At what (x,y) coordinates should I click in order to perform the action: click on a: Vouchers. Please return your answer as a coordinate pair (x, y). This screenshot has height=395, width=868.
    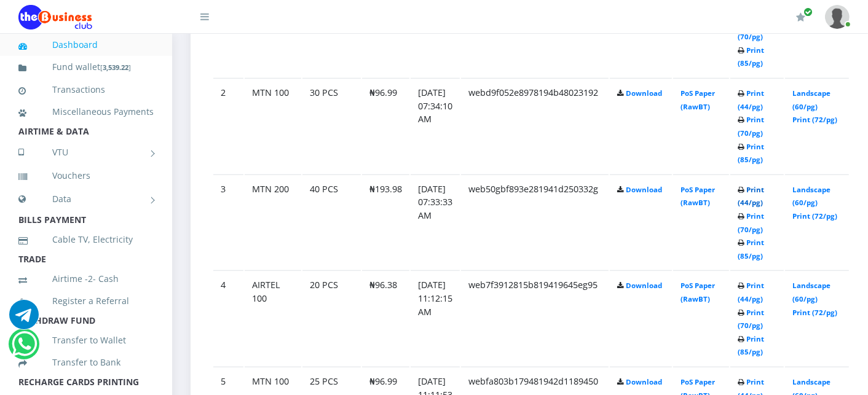
    Looking at the image, I should click on (86, 176).